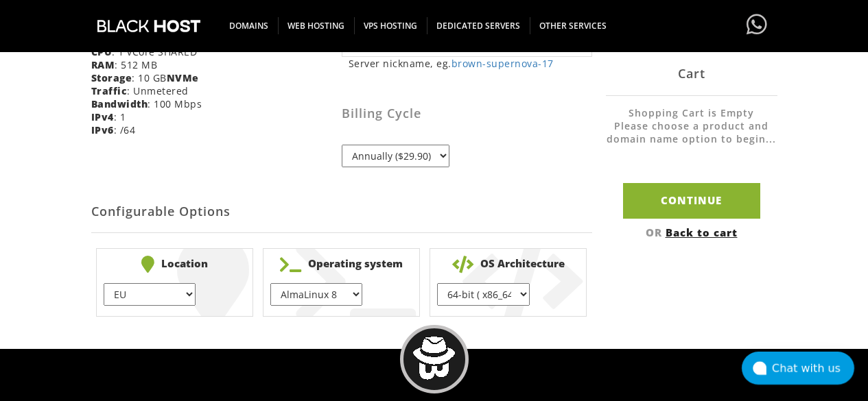 This screenshot has width=868, height=401. Describe the element at coordinates (249, 26) in the screenshot. I see `span: DOMAINS` at that location.